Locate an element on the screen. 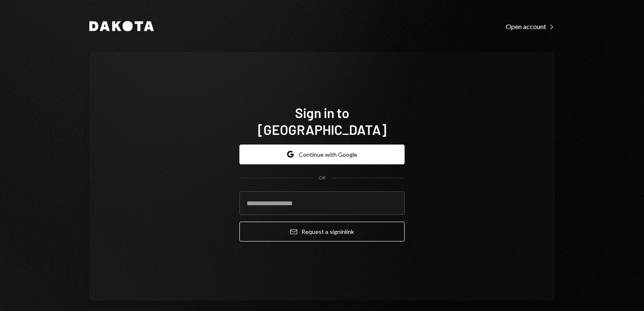 The width and height of the screenshot is (644, 311). a: Open account is located at coordinates (530, 26).